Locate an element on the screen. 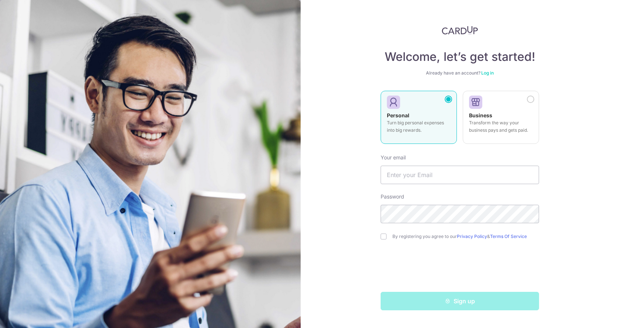  a: Privacy Policy is located at coordinates (472, 236).